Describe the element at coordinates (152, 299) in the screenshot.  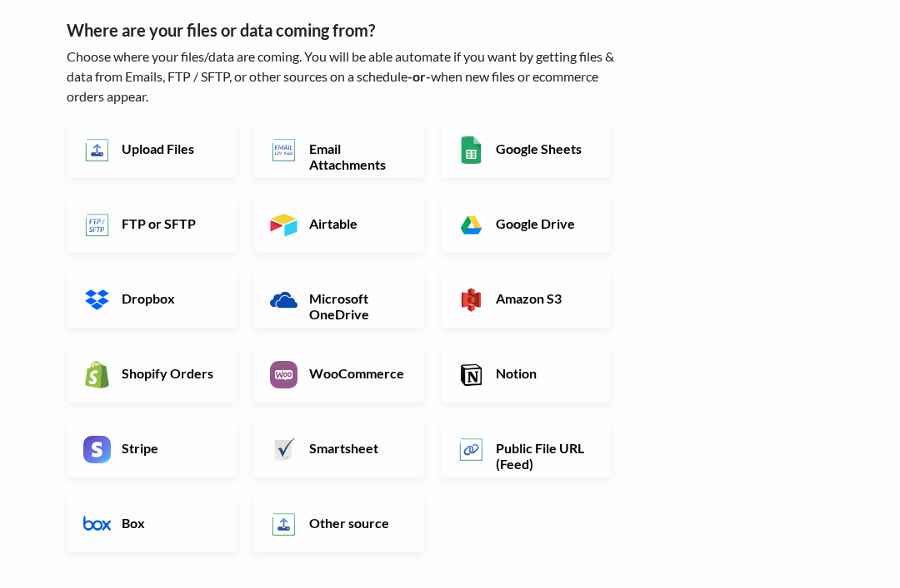
I see `a: Dropbox` at that location.